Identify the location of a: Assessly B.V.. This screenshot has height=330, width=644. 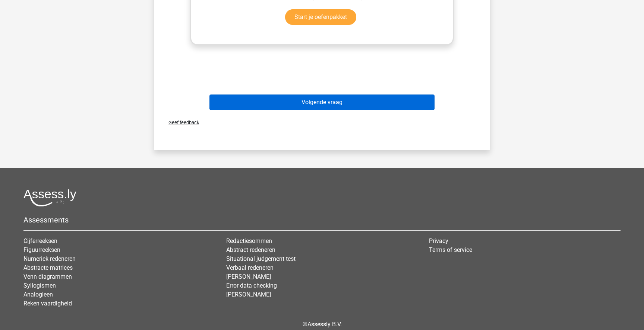
(325, 324).